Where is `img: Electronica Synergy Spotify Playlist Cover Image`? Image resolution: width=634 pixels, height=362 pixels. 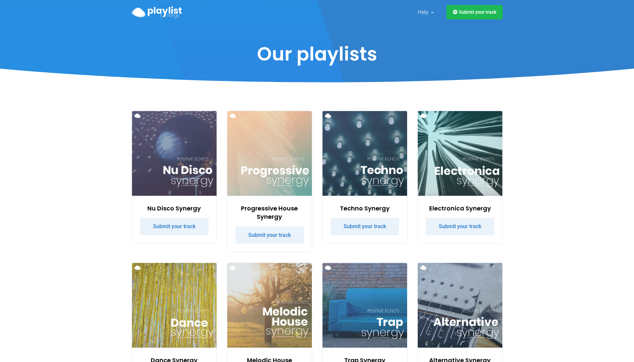 img: Electronica Synergy Spotify Playlist Cover Image is located at coordinates (460, 153).